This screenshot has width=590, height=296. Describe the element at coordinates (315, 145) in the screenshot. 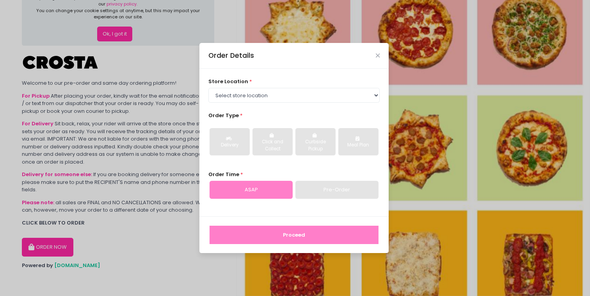

I see `div: Curbside Pickup` at that location.